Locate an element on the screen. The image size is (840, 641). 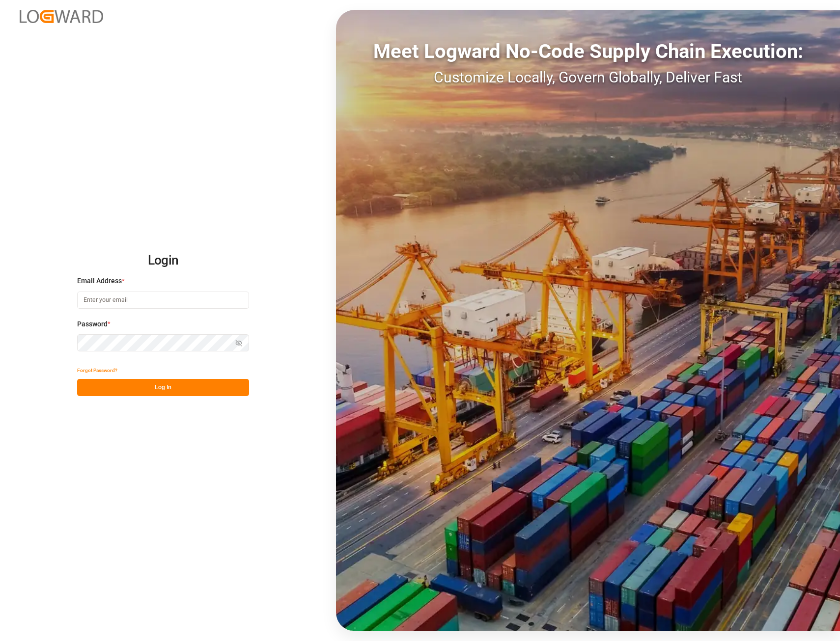
div: Meet Logward No-Code Supply Chain Execution: is located at coordinates (588, 52).